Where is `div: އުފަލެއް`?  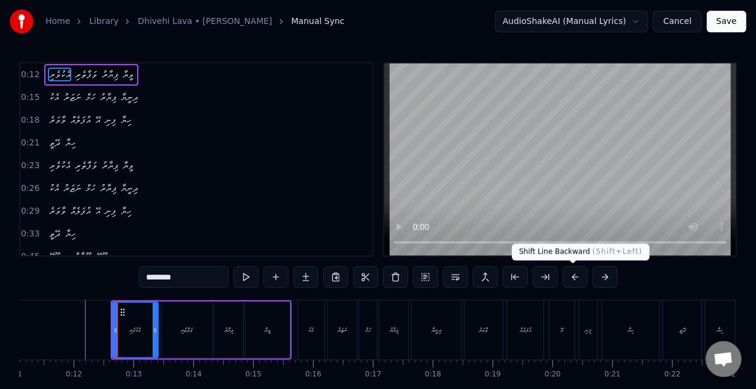
div: އުފަލެއް is located at coordinates (525, 330).